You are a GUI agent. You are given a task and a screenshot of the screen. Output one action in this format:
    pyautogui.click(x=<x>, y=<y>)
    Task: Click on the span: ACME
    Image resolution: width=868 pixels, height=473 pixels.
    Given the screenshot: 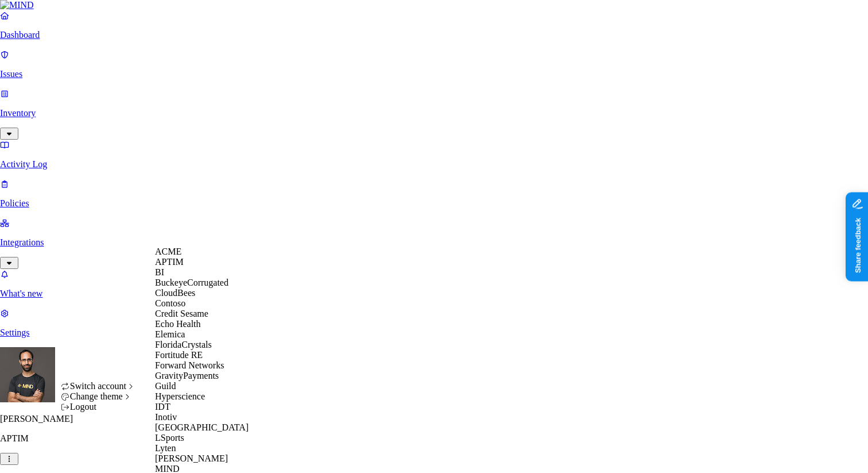 What is the action you would take?
    pyautogui.click(x=168, y=251)
    